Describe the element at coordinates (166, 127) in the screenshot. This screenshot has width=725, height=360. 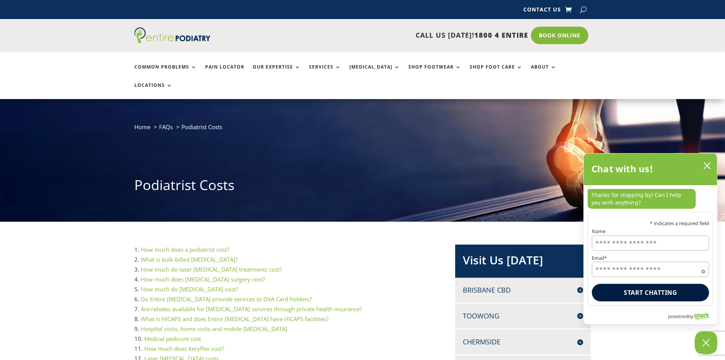
I see `a: FAQs` at that location.